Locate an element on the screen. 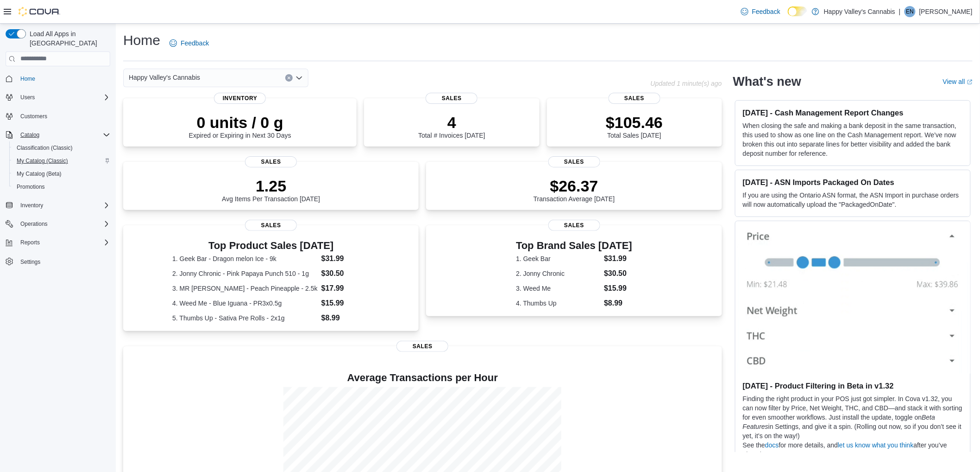 The height and width of the screenshot is (472, 980). p: $105.46 is located at coordinates (634, 123).